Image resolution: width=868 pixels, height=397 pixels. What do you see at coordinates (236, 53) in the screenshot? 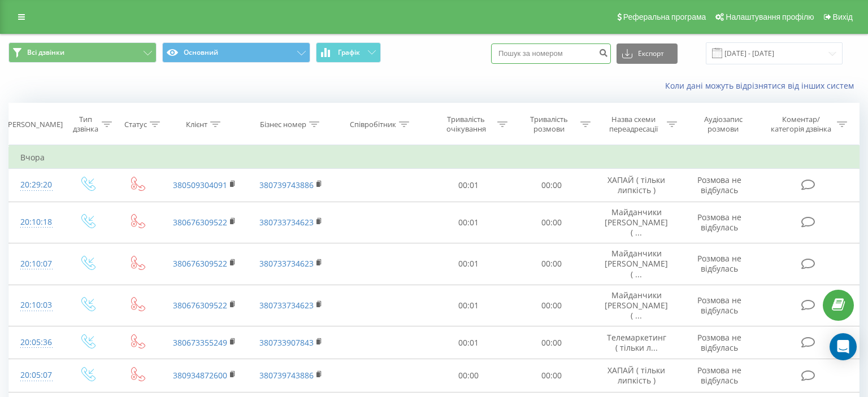
I see `button: Основний` at bounding box center [236, 53].